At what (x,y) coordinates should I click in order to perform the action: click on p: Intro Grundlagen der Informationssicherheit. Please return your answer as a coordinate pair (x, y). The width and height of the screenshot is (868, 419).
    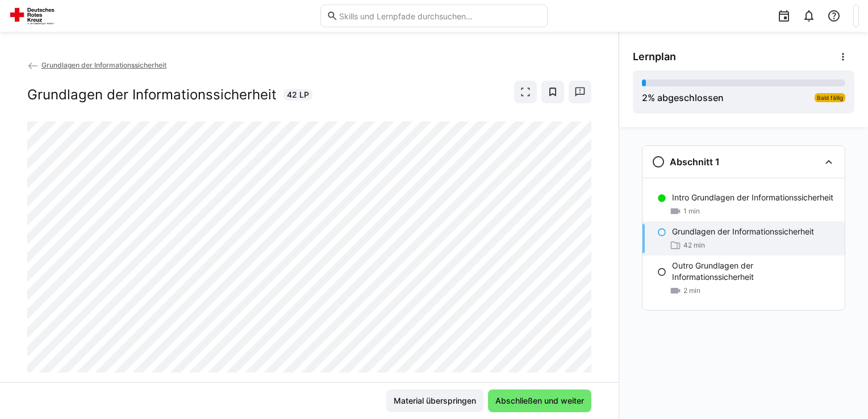
    Looking at the image, I should click on (753, 198).